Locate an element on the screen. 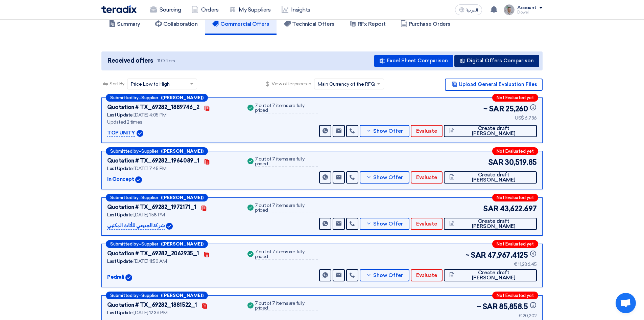  a: Purchase Orders is located at coordinates (426, 24).